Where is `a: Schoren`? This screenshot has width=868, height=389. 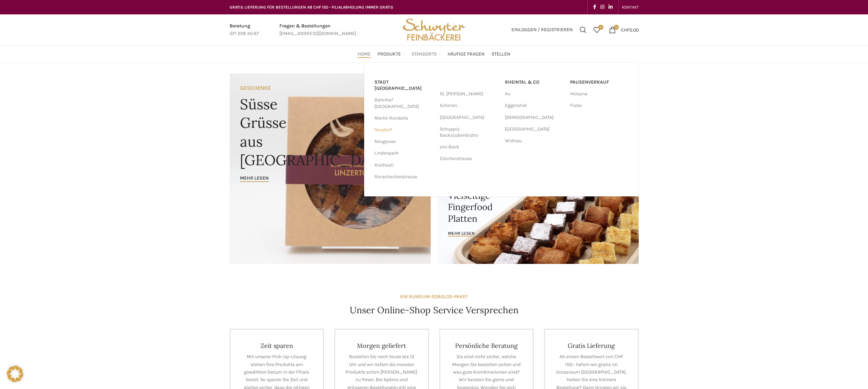 a: Schoren is located at coordinates (469, 106).